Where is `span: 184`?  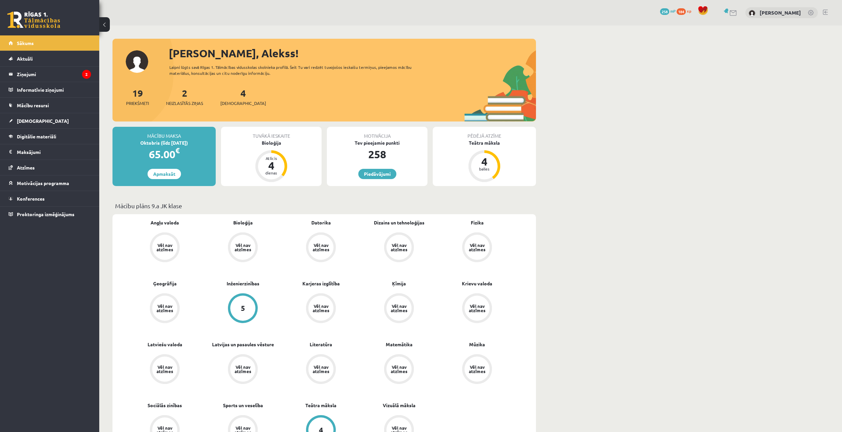 span: 184 is located at coordinates (681, 12).